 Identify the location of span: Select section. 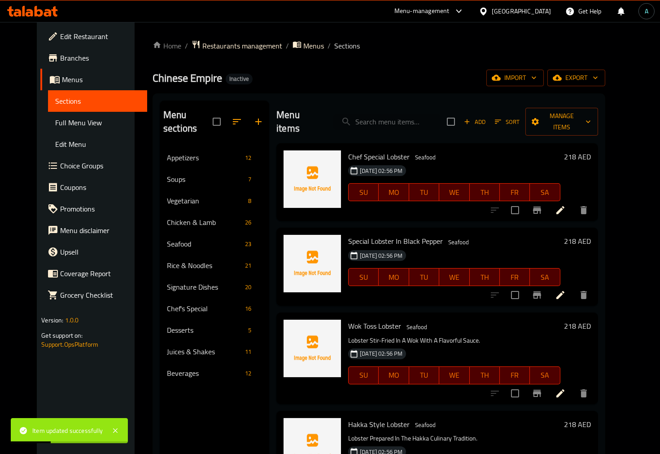
(451, 122).